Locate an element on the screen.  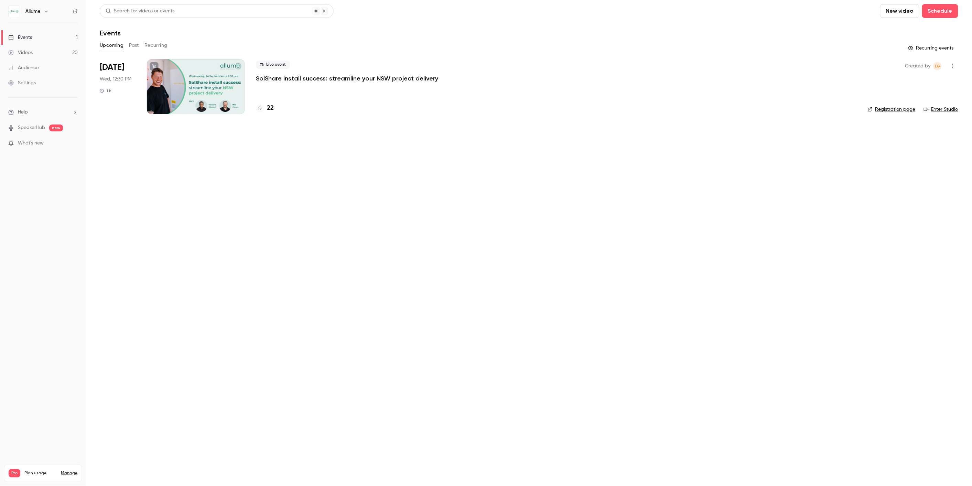
li: help-dropdown-opener is located at coordinates (43, 112).